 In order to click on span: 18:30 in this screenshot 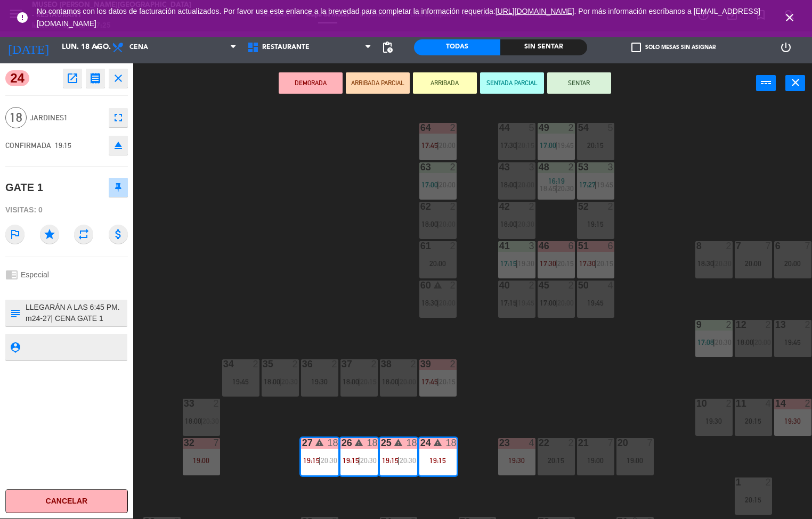, I will do `click(706, 263)`.